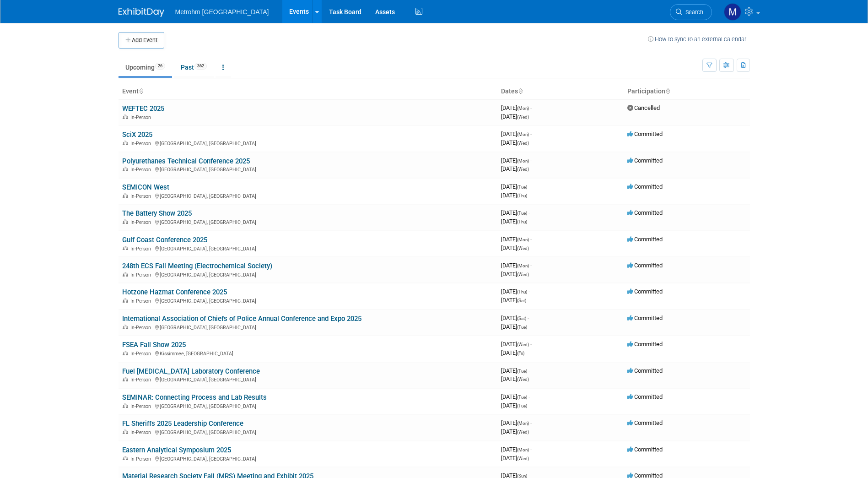  What do you see at coordinates (732, 12) in the screenshot?
I see `img: Michelle Simoes` at bounding box center [732, 12].